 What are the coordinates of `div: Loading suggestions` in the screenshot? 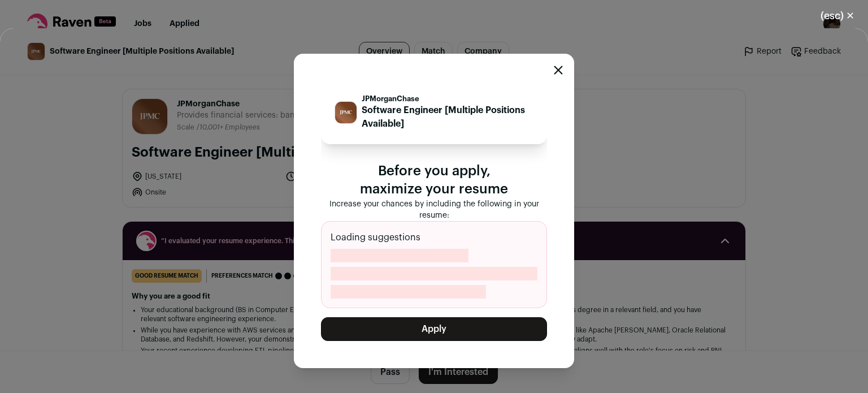 It's located at (434, 265).